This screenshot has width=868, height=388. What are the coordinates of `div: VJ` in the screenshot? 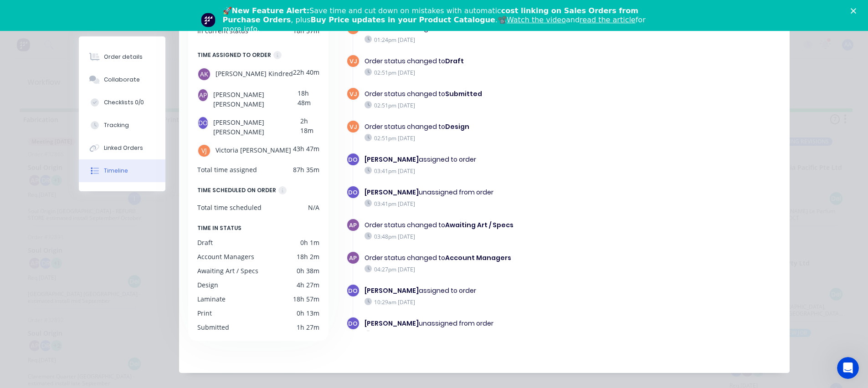 It's located at (204, 151).